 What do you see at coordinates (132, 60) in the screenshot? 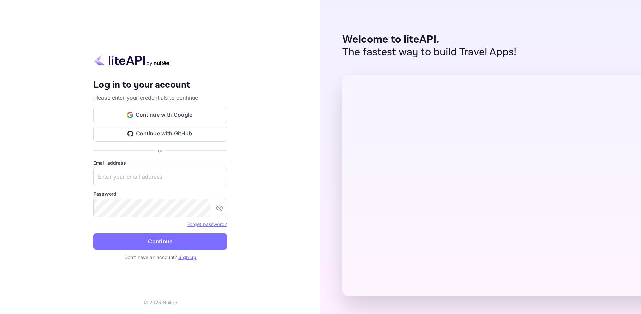
I see `img: liteapi` at bounding box center [132, 60].